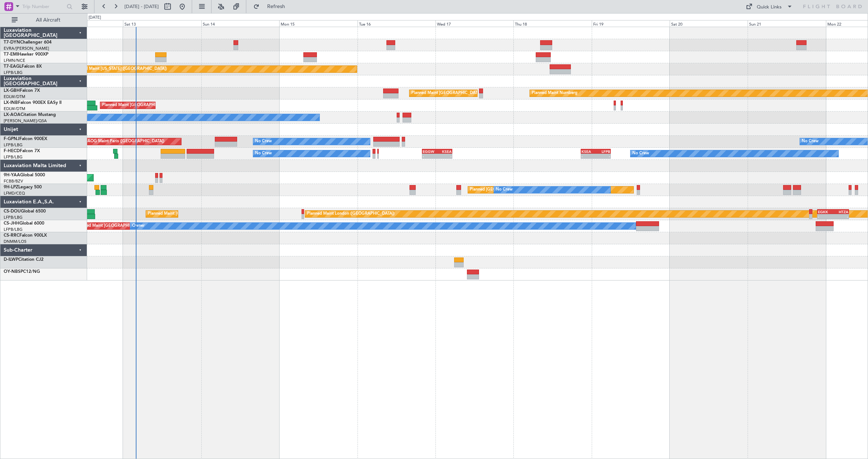 The image size is (868, 459). What do you see at coordinates (240, 24) in the screenshot?
I see `div: Sun 14` at bounding box center [240, 24].